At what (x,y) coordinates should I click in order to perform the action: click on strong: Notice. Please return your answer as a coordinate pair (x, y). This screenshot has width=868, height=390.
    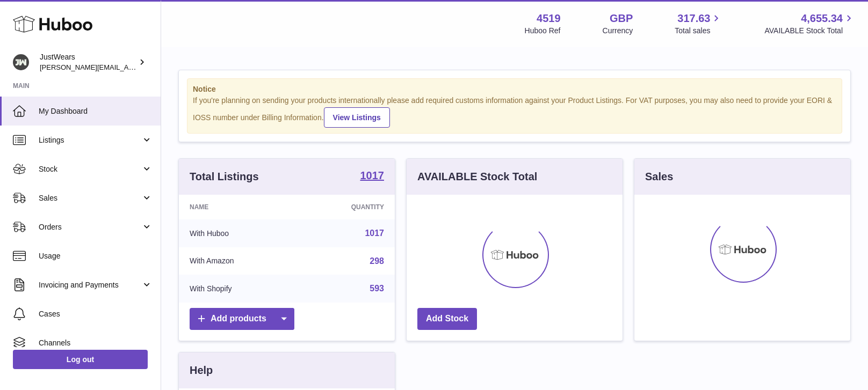
    Looking at the image, I should click on (515, 89).